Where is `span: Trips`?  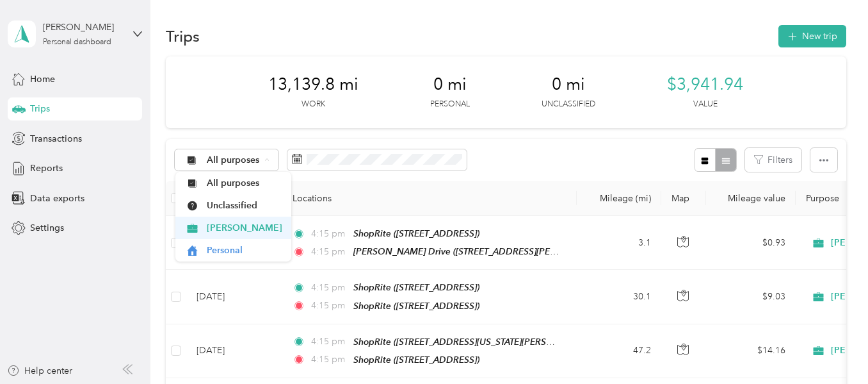 span: Trips is located at coordinates (40, 108).